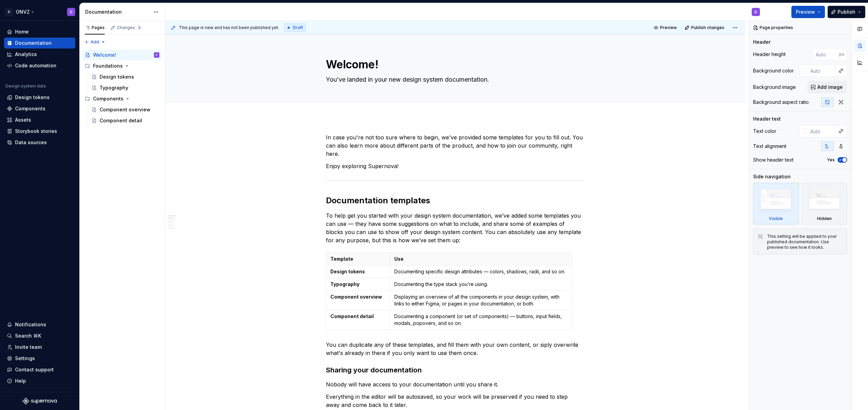  What do you see at coordinates (762, 42) in the screenshot?
I see `div: Header` at bounding box center [762, 42].